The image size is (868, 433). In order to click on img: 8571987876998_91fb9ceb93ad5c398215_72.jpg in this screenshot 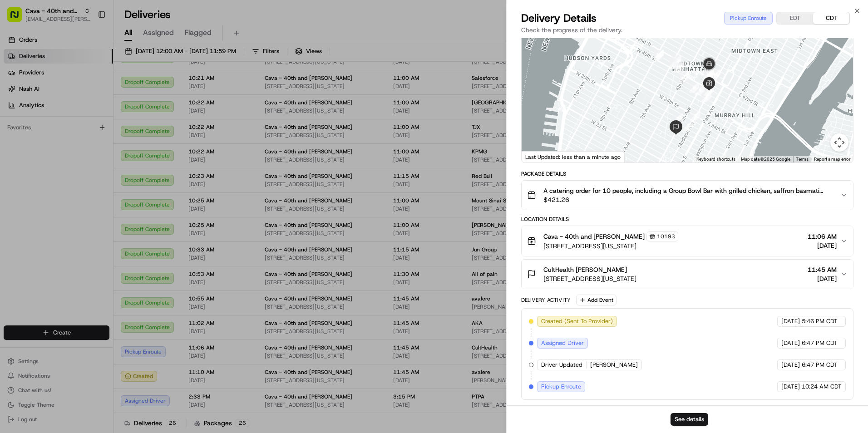, I will do `click(28, 95)`.